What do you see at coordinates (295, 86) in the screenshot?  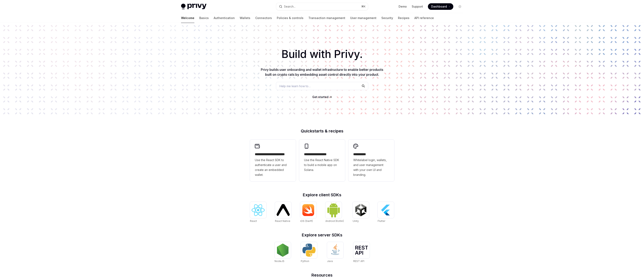 I see `span: Help me learn how to…` at bounding box center [295, 86].